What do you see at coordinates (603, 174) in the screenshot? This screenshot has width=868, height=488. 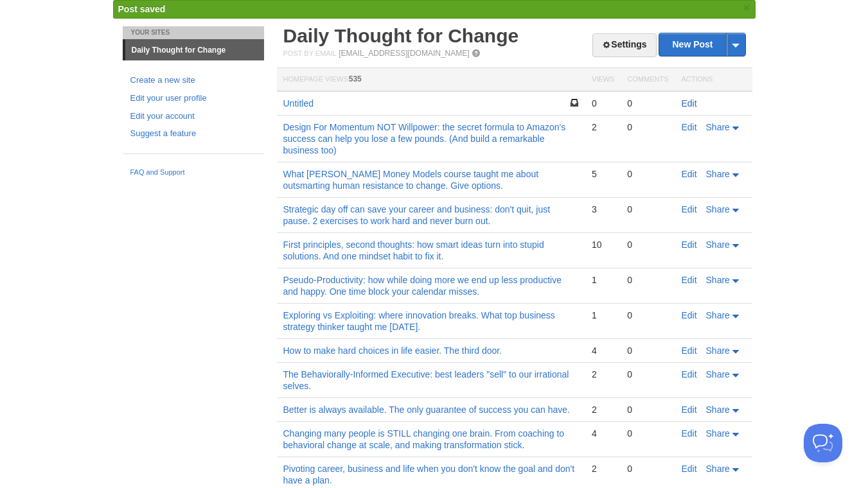 I see `div: 5` at bounding box center [603, 174].